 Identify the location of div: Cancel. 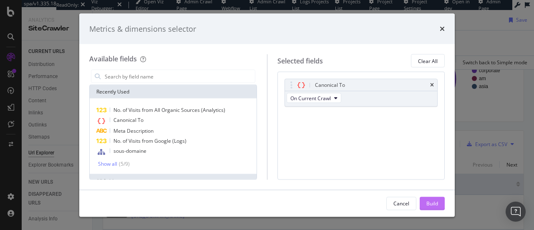
(401, 203).